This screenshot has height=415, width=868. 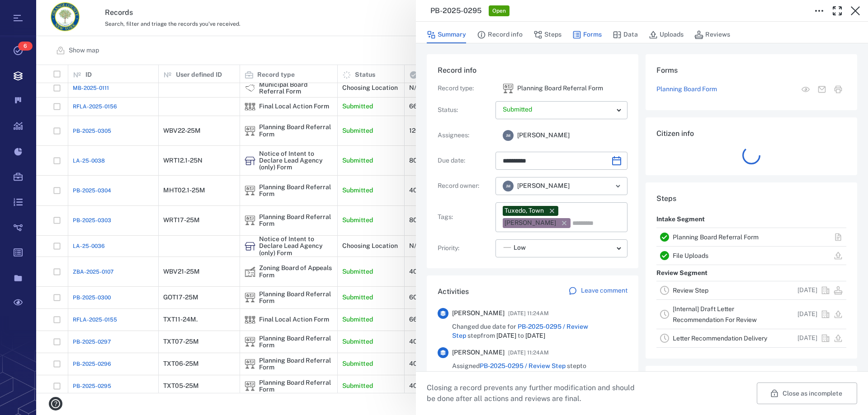 I want to click on div: Planning Board Referral Form, so click(x=508, y=88).